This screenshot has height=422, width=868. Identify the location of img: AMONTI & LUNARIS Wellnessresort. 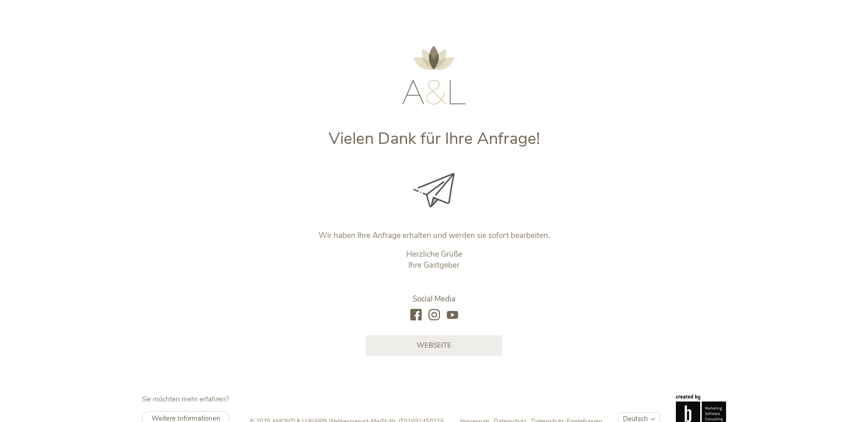
(434, 75).